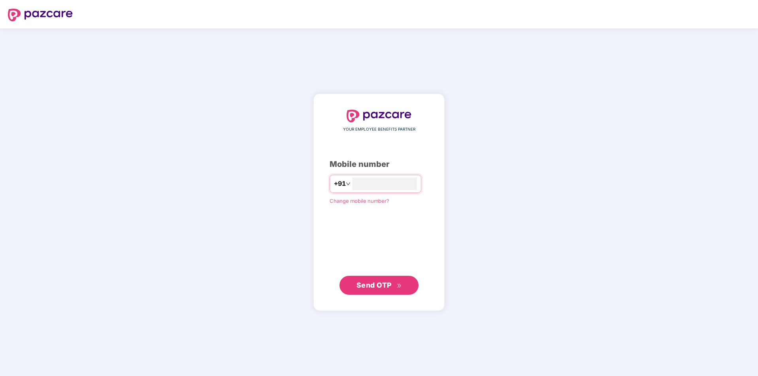 This screenshot has height=376, width=758. Describe the element at coordinates (379, 130) in the screenshot. I see `span: YOUR EMPLOYEE BENEFITS PARTNER` at that location.